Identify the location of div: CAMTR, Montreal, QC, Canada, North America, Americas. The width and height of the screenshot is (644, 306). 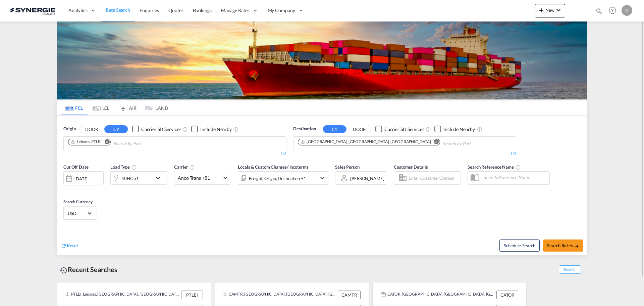
(279, 295).